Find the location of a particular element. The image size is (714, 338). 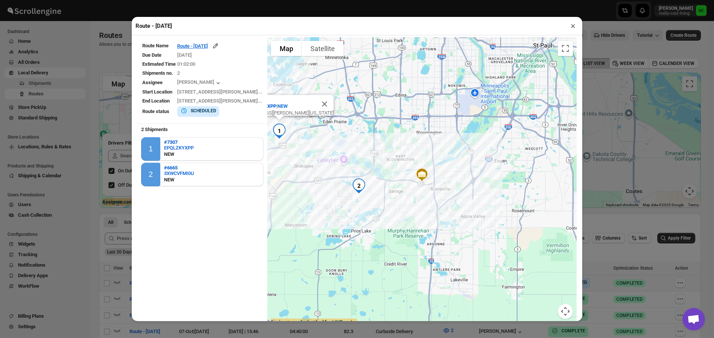

button: #7307 is located at coordinates (179, 142).